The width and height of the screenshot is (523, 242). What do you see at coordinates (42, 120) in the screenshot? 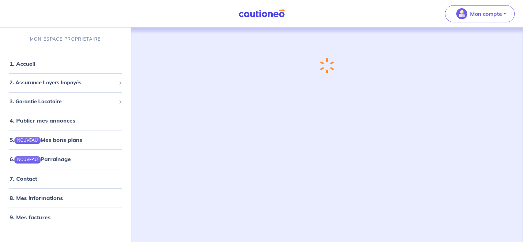
I see `a: 4. Publier mes annonces` at bounding box center [42, 120].